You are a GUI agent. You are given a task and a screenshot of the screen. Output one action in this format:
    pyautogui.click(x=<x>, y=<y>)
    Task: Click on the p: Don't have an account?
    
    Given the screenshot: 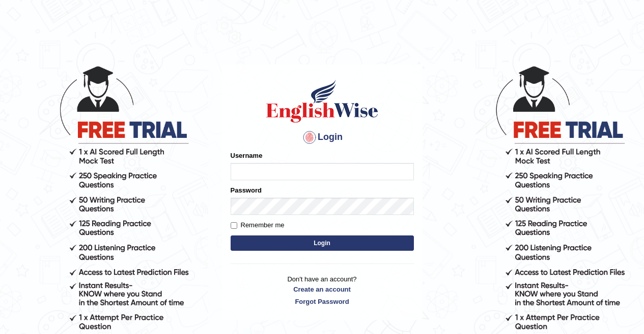 What is the action you would take?
    pyautogui.click(x=322, y=290)
    